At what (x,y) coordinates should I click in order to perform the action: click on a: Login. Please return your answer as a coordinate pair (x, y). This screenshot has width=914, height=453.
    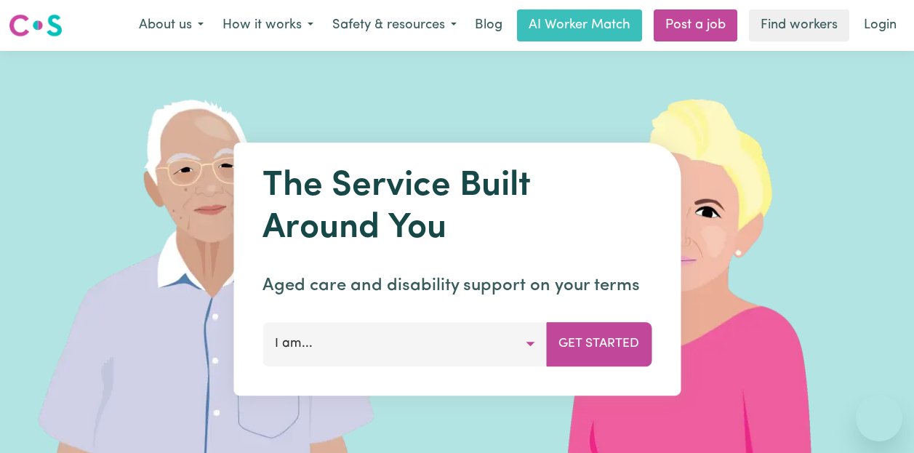
    Looking at the image, I should click on (880, 25).